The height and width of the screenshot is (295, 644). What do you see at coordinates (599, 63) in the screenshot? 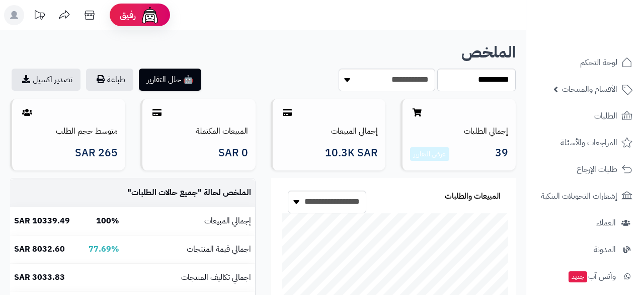
I see `span: لوحة التحكم` at bounding box center [599, 63].